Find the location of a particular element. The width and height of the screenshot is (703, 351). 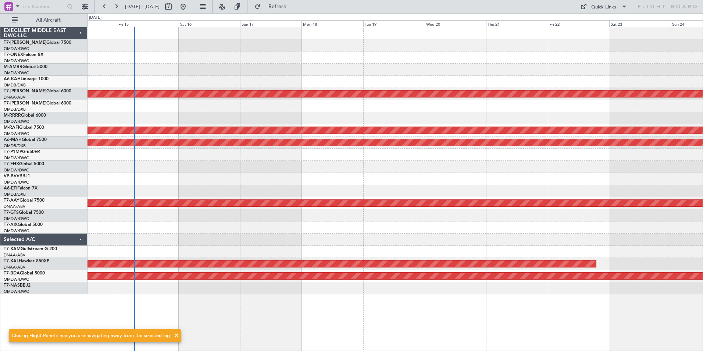

span: T7-ONEX is located at coordinates (13, 55).